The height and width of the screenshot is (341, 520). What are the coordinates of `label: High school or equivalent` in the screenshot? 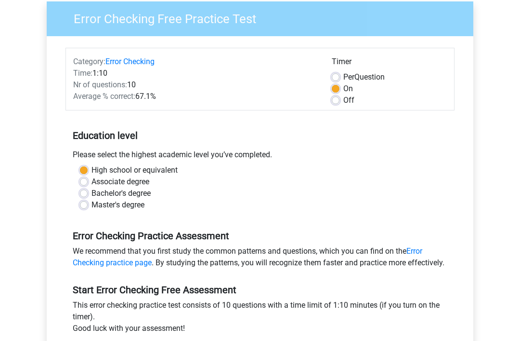 It's located at (134, 171).